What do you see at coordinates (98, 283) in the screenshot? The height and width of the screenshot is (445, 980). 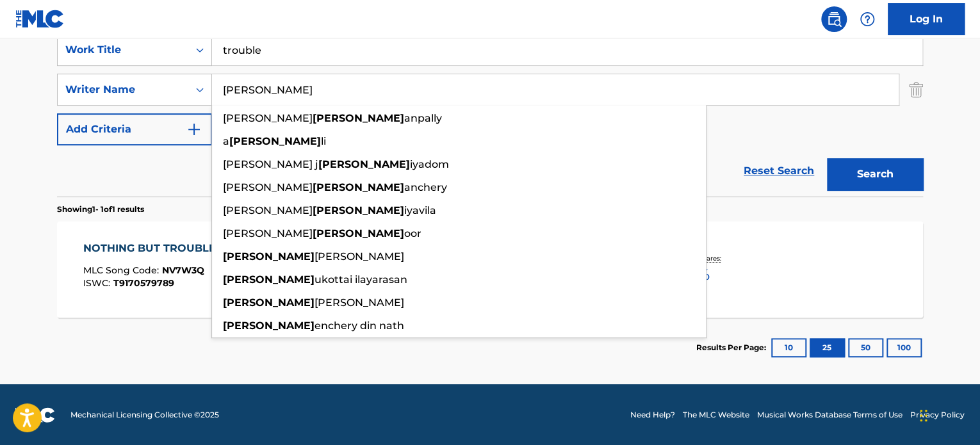 I see `span: ISWC :` at bounding box center [98, 283].